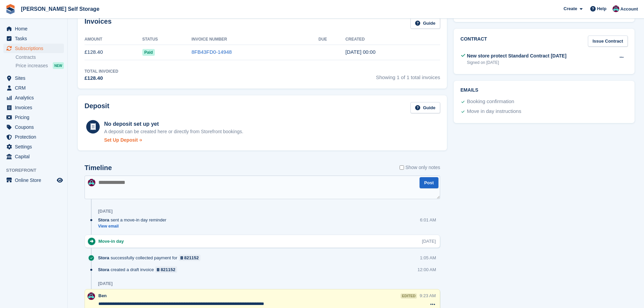  What do you see at coordinates (98, 23) in the screenshot?
I see `h2: Invoices` at bounding box center [98, 23].